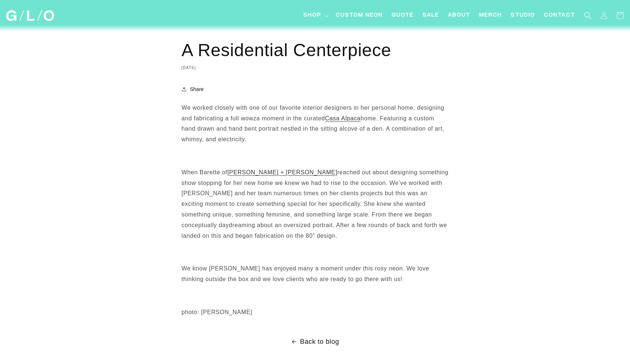  Describe the element at coordinates (343, 118) in the screenshot. I see `span: Casa Alpaca` at that location.